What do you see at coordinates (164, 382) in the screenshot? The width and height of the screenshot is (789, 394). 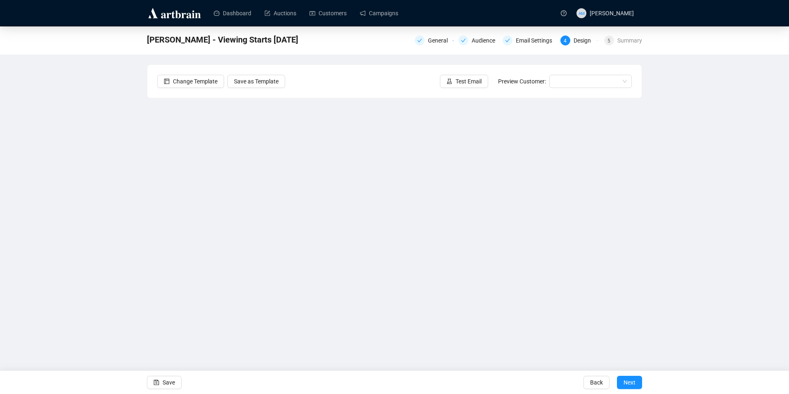 I see `button: Save` at bounding box center [164, 382].